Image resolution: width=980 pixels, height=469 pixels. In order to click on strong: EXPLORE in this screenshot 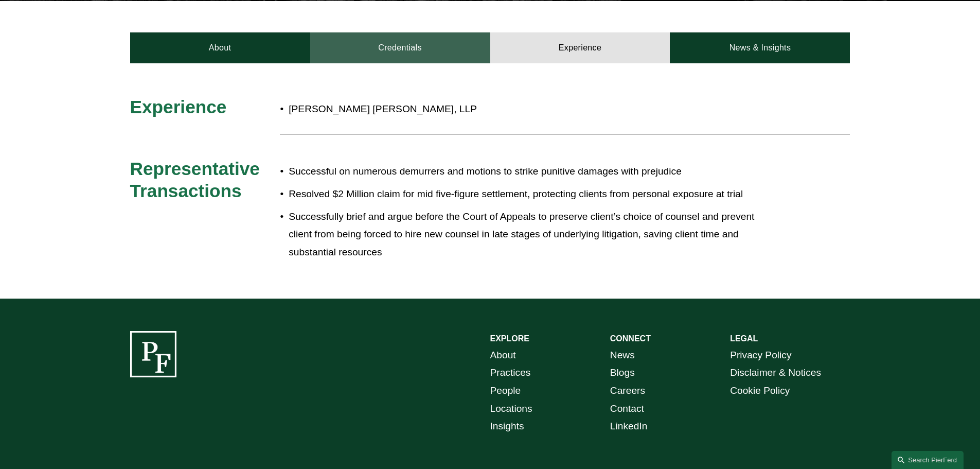, I will do `click(510, 338)`.